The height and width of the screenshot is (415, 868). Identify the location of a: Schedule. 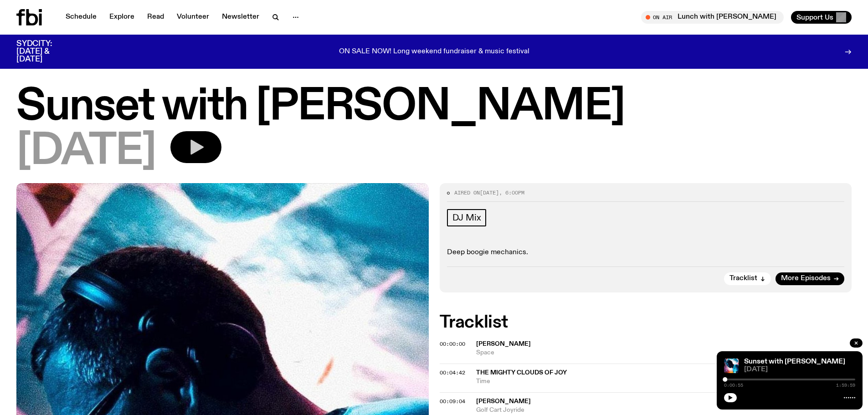
(81, 17).